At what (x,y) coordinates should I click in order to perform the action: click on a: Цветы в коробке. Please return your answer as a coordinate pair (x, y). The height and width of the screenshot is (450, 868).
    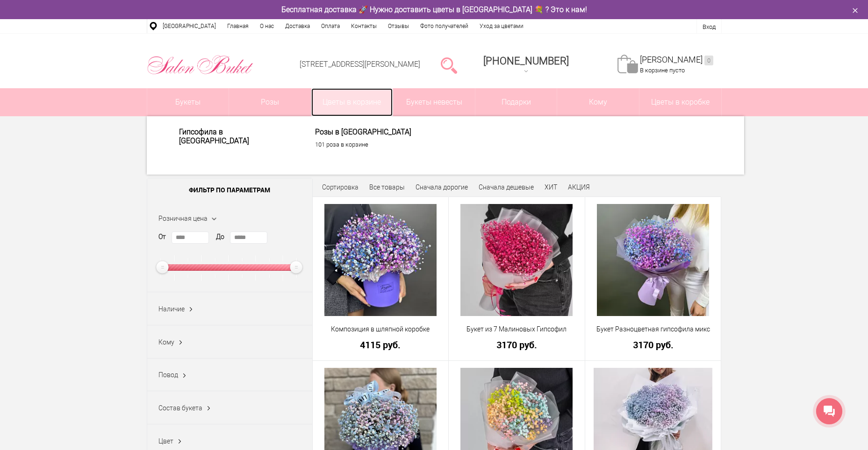
    Looking at the image, I should click on (680, 102).